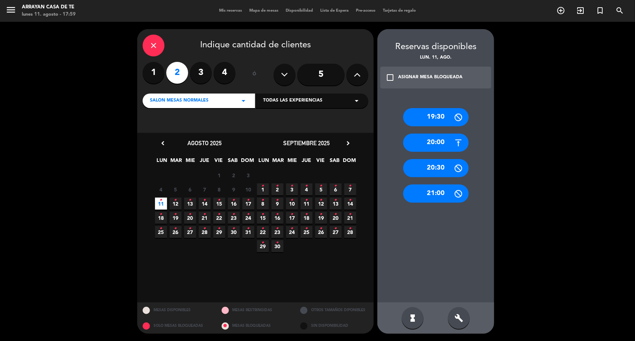 This screenshot has width=635, height=341. Describe the element at coordinates (175, 189) in the screenshot. I see `span: 5` at that location.